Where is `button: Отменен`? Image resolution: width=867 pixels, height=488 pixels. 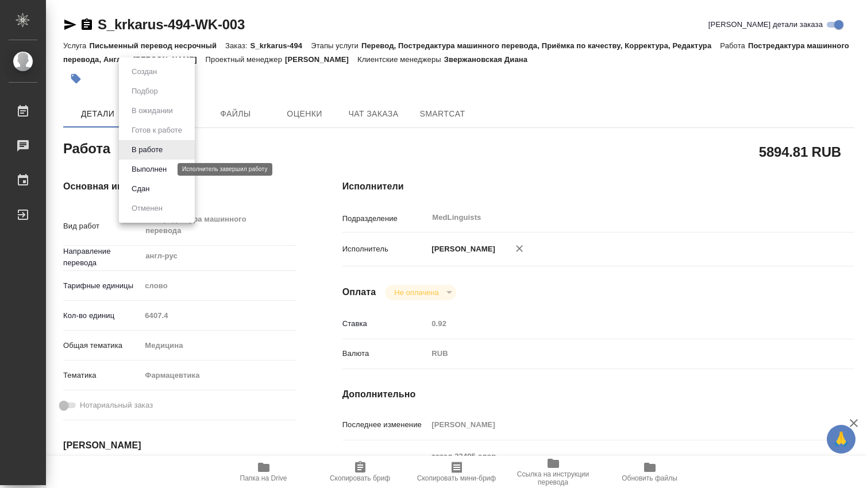
button: Отменен is located at coordinates (147, 209).